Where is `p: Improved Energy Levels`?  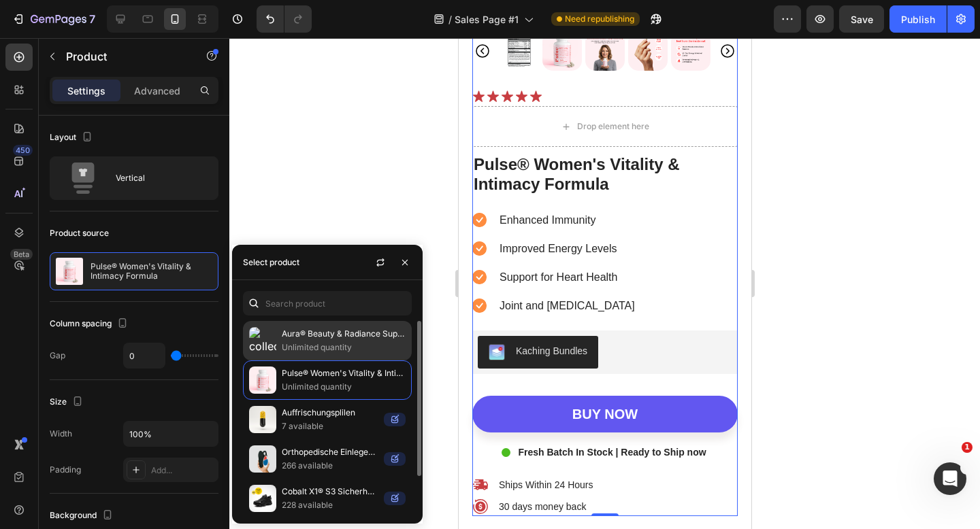 p: Improved Energy Levels is located at coordinates (108, 211).